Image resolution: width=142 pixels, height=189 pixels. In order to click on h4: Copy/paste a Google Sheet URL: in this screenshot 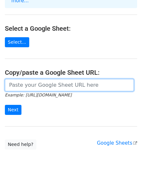, I will do `click(71, 73)`.